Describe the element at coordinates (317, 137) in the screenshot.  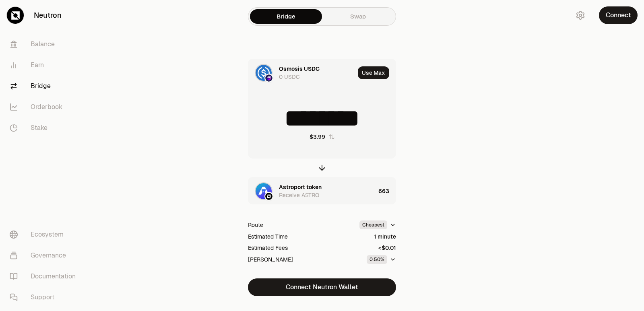
I see `div: $3.99` at that location.